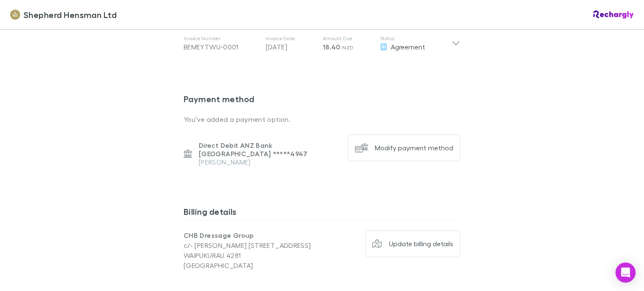 The image size is (644, 291). I want to click on span: NZD, so click(348, 47).